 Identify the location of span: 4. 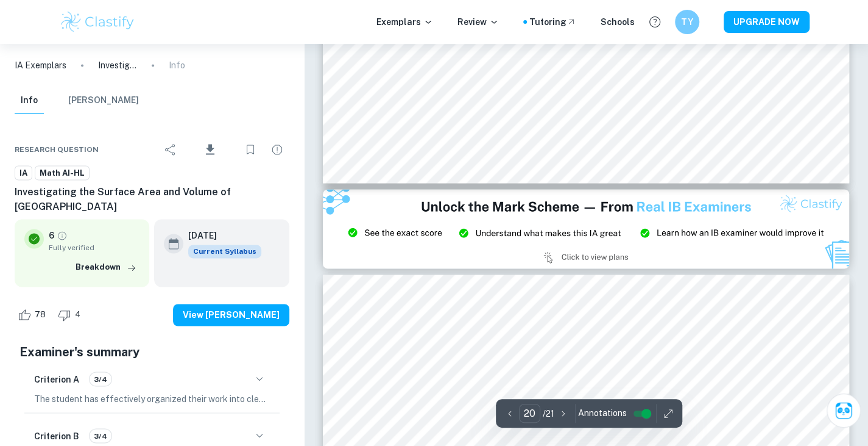
(77, 314).